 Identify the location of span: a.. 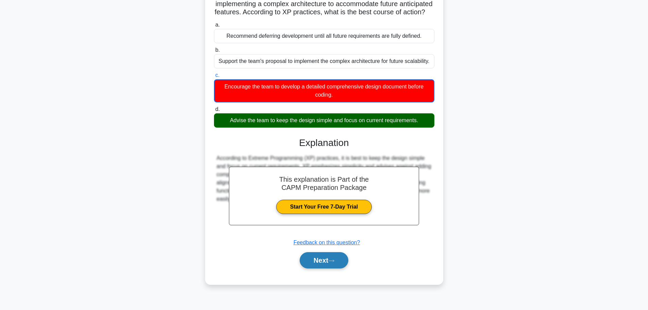
(217, 24).